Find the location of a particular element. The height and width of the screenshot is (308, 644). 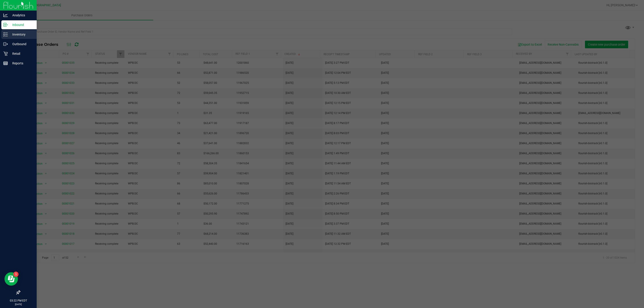

inline-svg: Inbound is located at coordinates (5, 25).